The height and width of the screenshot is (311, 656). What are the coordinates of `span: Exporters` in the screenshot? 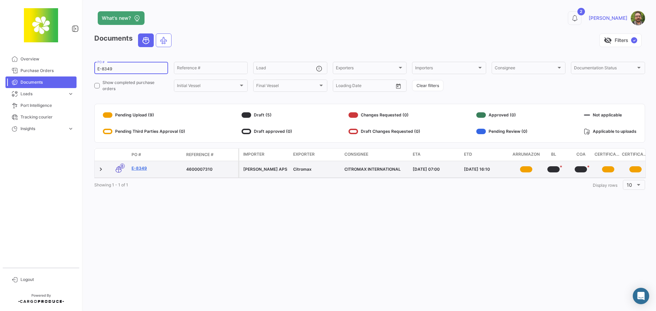 It's located at (367, 69).